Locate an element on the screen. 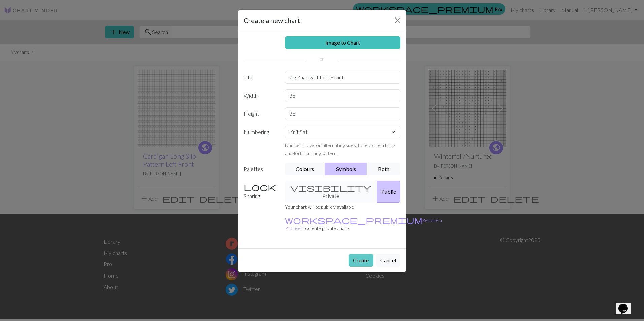 This screenshot has width=644, height=321. h5: Create a new chart is located at coordinates (272, 20).